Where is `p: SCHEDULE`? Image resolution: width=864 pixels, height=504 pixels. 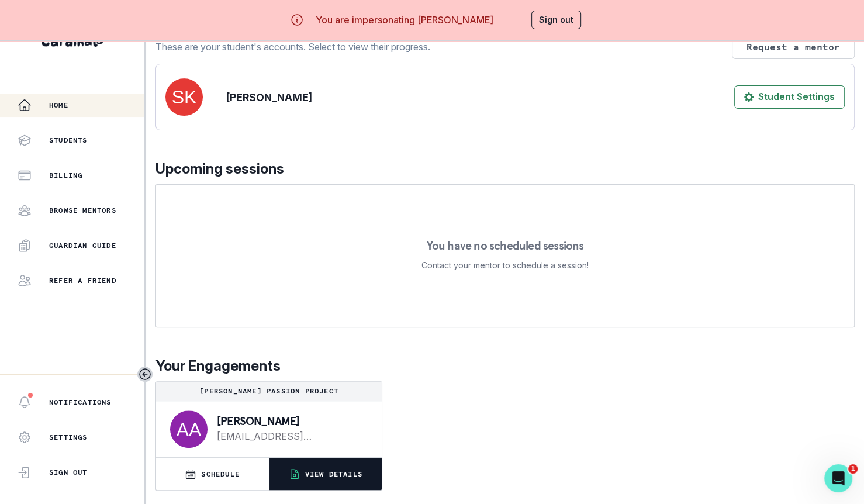
p: SCHEDULE is located at coordinates (221, 474).